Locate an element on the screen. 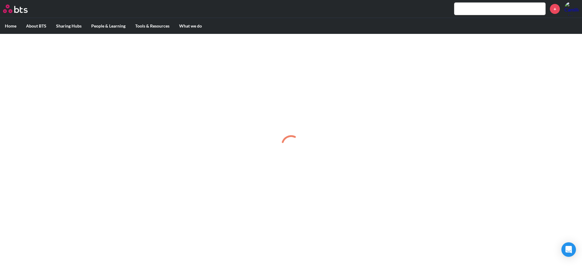  img: BTS Logo is located at coordinates (15, 9).